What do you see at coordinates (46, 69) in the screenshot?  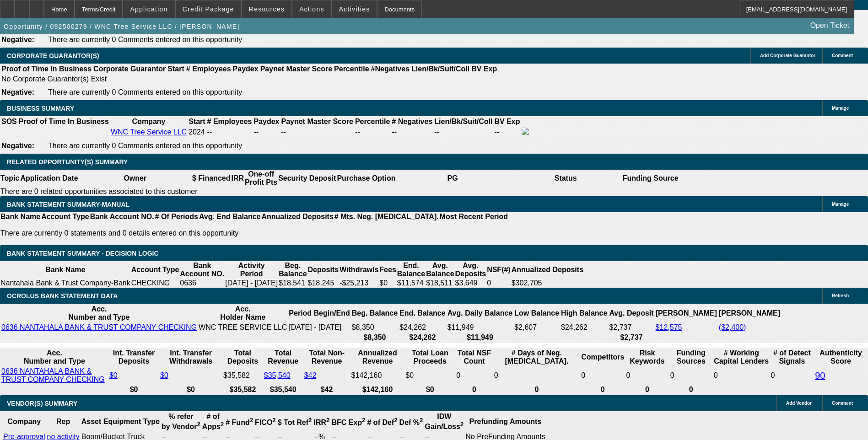 I see `th: Proof of Time In Business` at bounding box center [46, 69].